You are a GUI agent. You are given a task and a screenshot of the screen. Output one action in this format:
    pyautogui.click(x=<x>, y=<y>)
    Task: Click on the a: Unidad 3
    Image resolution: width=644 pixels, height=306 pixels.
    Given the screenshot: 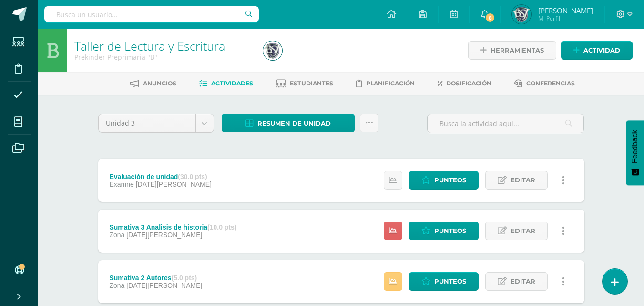 What is the action you would take?
    pyautogui.click(x=156, y=123)
    